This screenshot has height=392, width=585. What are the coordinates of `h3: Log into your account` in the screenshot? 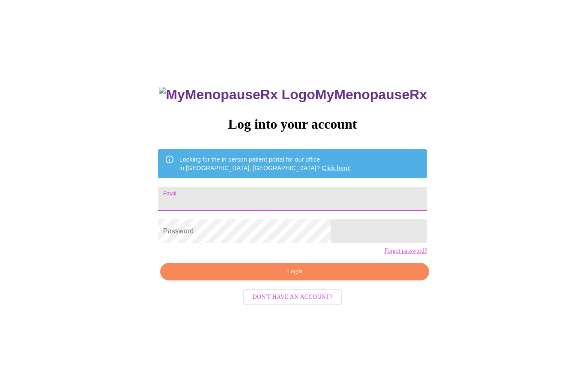 It's located at (292, 124).